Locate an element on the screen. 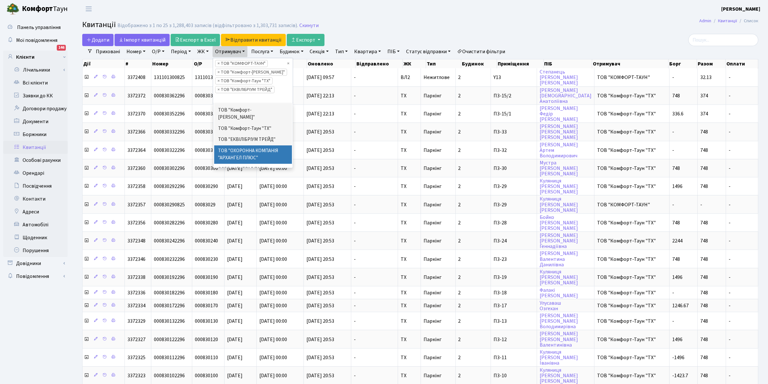 This screenshot has width=768, height=384. span: 3372408 is located at coordinates (136, 77).